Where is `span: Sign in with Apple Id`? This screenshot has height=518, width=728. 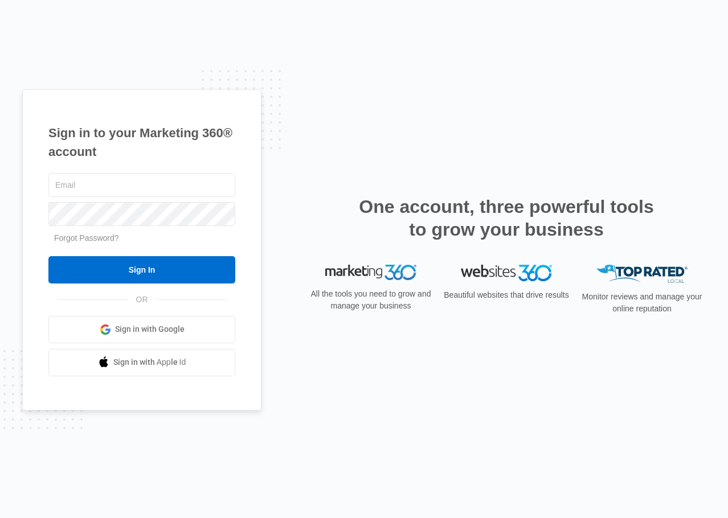 span: Sign in with Apple Id is located at coordinates (150, 362).